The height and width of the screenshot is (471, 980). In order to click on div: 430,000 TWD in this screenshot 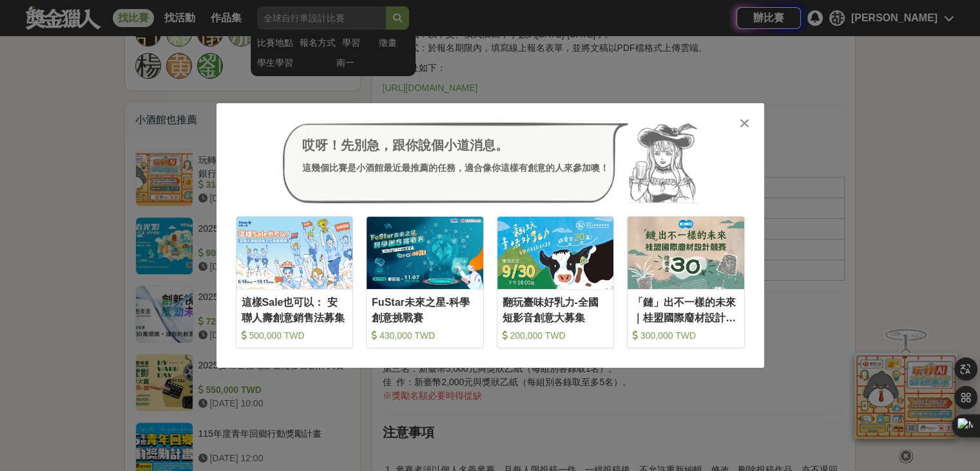, I will do `click(425, 335)`.